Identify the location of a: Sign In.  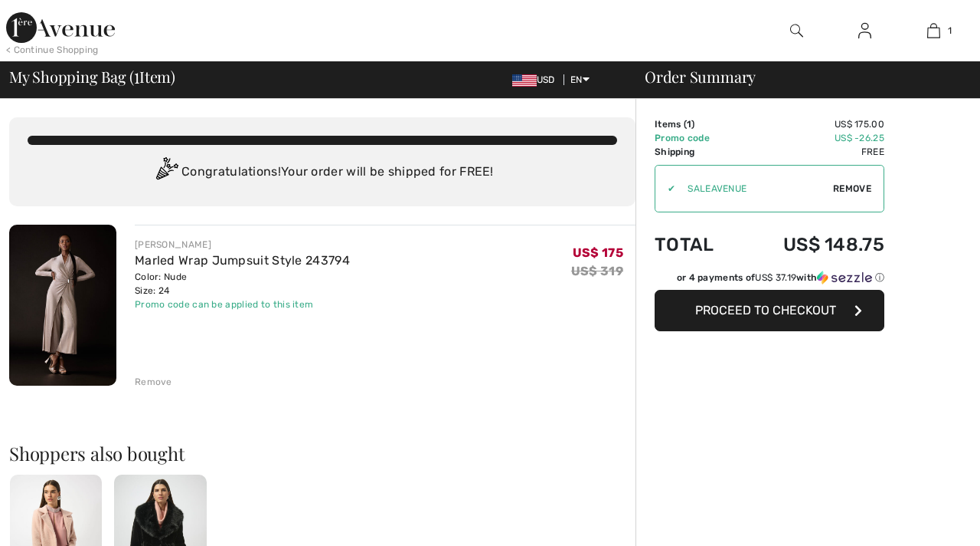
(864, 31).